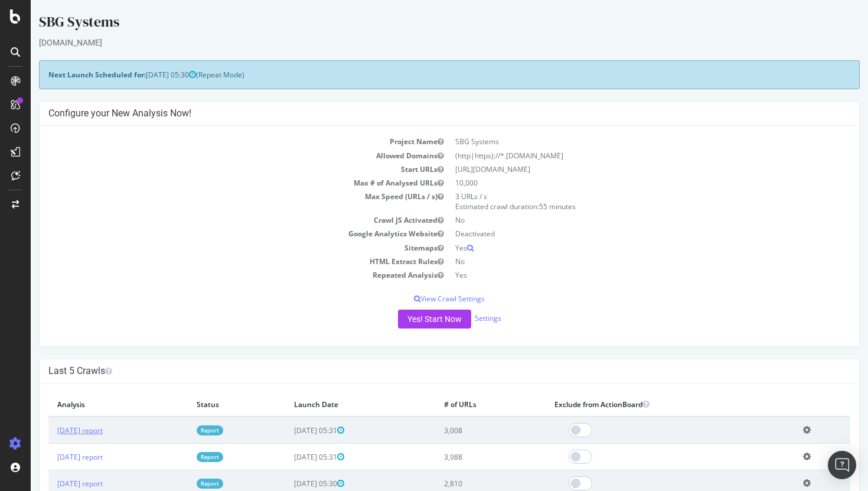  I want to click on th: # of URLs, so click(459, 404).